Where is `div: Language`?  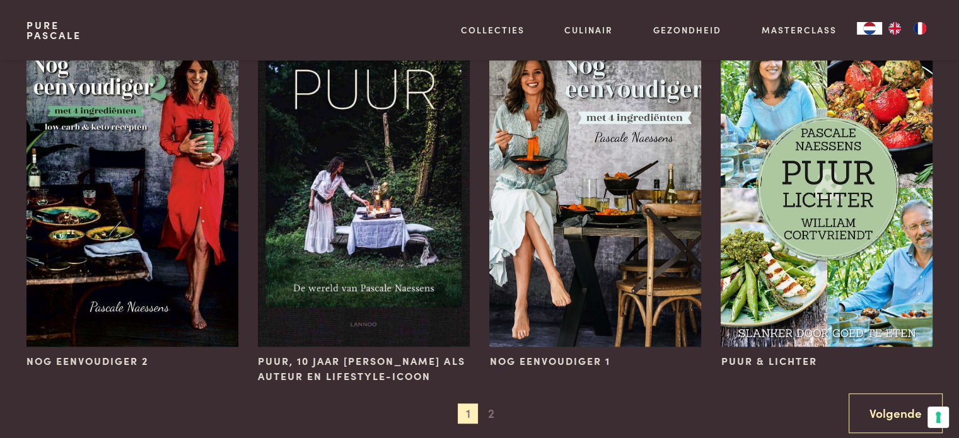 div: Language is located at coordinates (870, 28).